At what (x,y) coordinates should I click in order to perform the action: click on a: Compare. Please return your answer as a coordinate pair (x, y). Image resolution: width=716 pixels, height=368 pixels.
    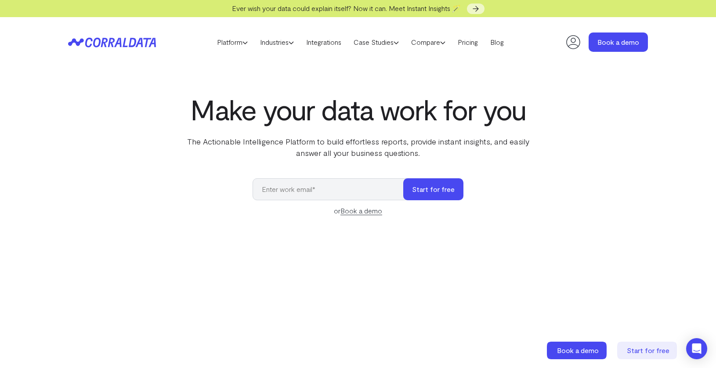
    Looking at the image, I should click on (428, 42).